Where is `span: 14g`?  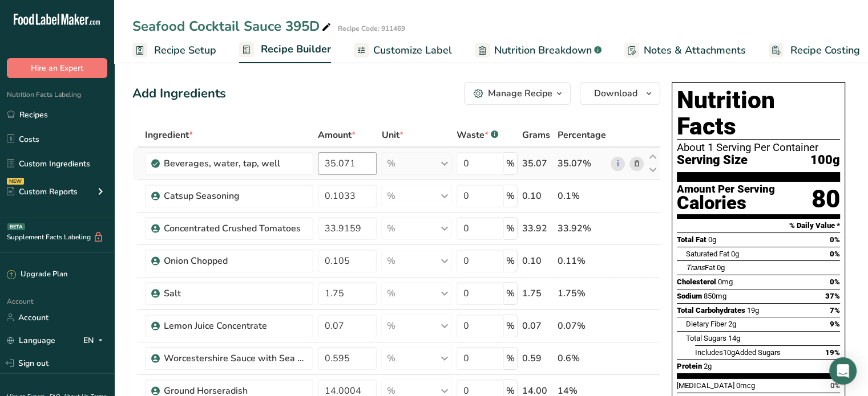 span: 14g is located at coordinates (734, 338).